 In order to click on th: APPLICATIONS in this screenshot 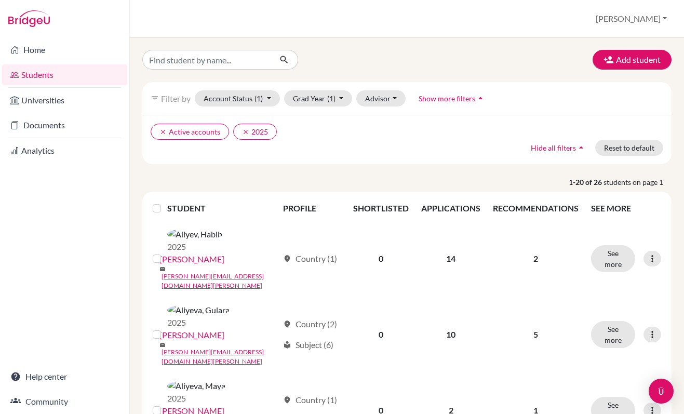, I will do `click(451, 208)`.